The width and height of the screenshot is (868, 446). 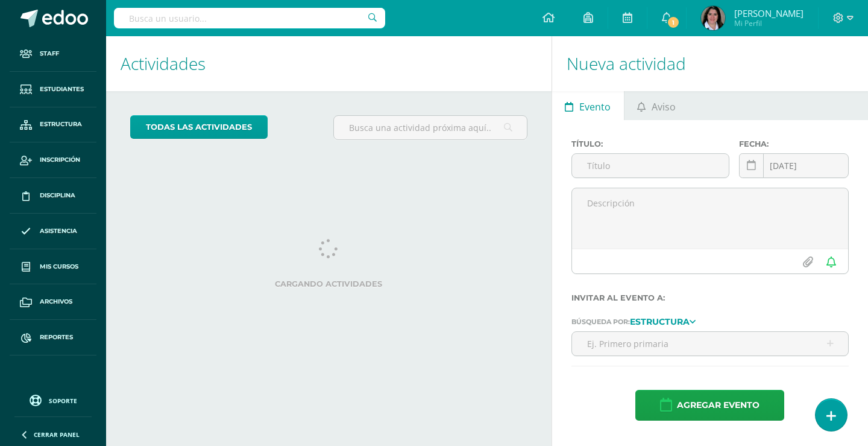 I want to click on strong: Estructura, so click(x=660, y=322).